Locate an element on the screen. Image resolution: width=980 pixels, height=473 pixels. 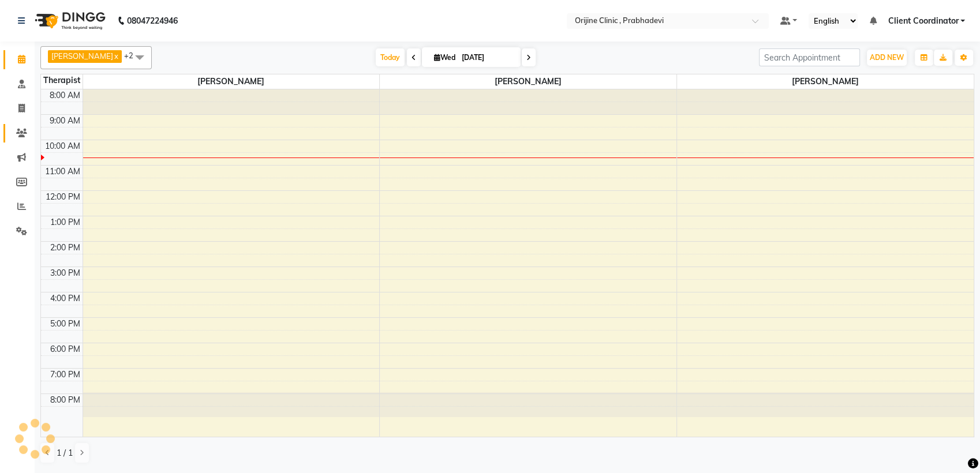
div: 8:00 PM is located at coordinates (65, 400).